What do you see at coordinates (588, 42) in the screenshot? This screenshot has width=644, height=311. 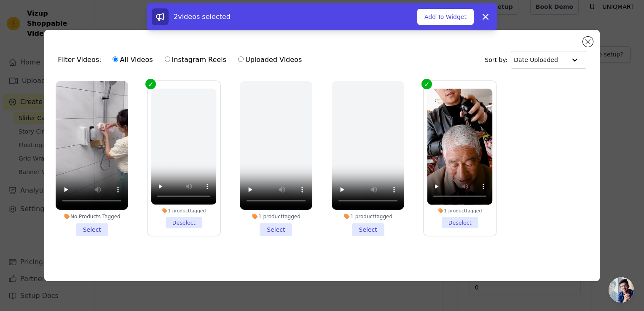 I see `button: Close modal` at bounding box center [588, 42].